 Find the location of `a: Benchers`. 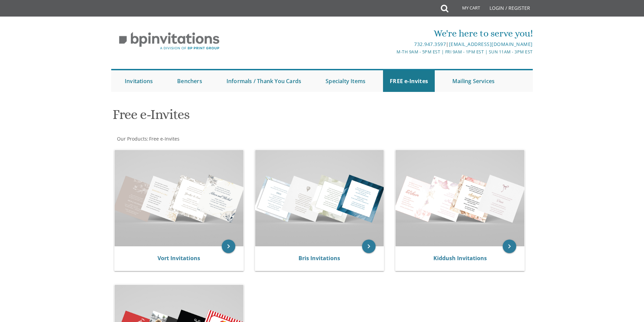

a: Benchers is located at coordinates (190, 81).